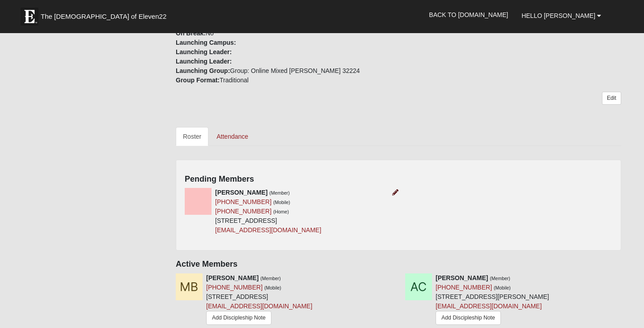 The width and height of the screenshot is (644, 328). What do you see at coordinates (203, 71) in the screenshot?
I see `strong: Launching Group:` at bounding box center [203, 71].